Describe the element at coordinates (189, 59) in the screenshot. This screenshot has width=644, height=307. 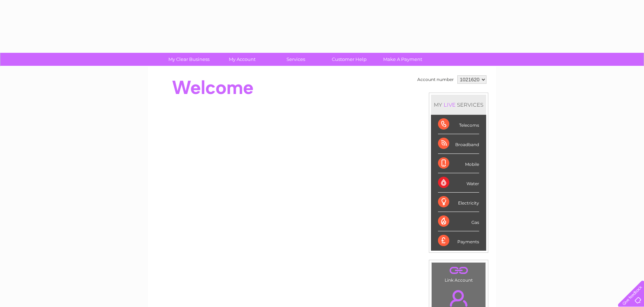
I see `a: My Clear Business` at that location.